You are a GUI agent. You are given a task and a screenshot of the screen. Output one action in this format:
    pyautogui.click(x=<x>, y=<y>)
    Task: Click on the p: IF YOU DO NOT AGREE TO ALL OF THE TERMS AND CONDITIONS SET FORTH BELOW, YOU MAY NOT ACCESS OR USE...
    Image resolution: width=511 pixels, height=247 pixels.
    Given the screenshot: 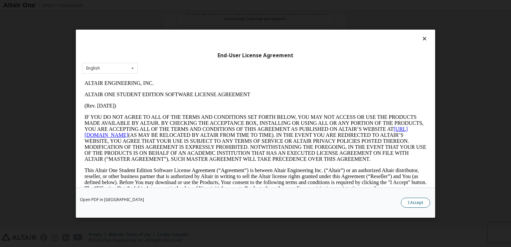 What is the action you would take?
    pyautogui.click(x=174, y=61)
    